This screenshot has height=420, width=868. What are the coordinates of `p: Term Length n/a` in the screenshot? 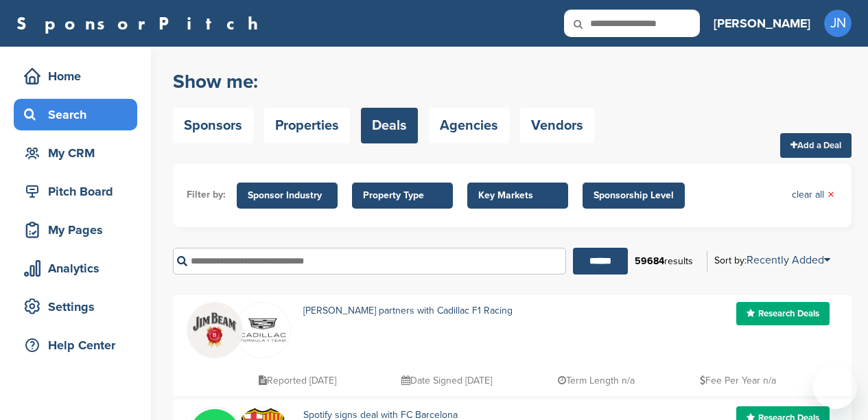 It's located at (597, 380).